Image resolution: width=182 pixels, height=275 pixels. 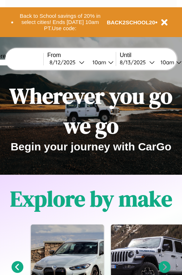 I want to click on b: BACK2SCHOOL20, so click(x=131, y=22).